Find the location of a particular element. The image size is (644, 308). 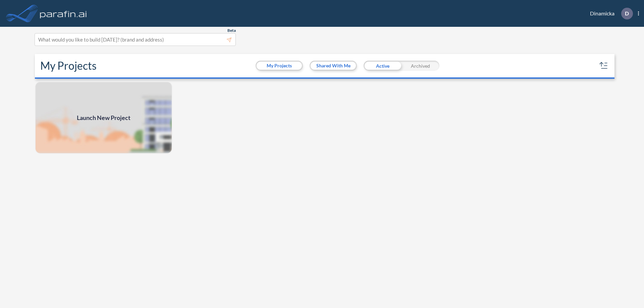

div: Archived is located at coordinates (421, 65).